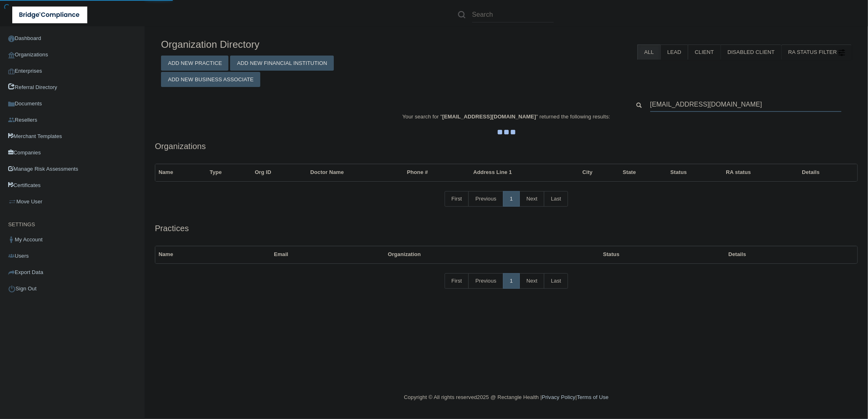 The width and height of the screenshot is (868, 419). Describe the element at coordinates (761, 172) in the screenshot. I see `th: RA status` at that location.